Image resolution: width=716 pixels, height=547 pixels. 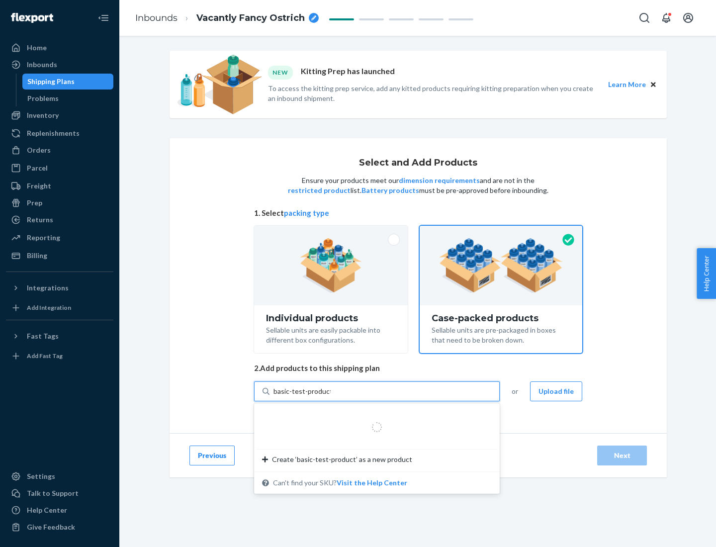 I want to click on button: Next, so click(x=622, y=456).